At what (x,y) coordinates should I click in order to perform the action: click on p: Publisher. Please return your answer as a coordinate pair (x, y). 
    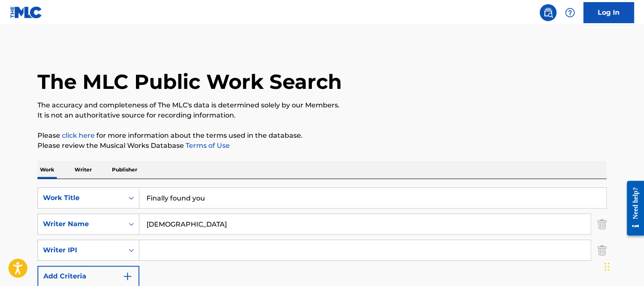
    Looking at the image, I should click on (125, 169).